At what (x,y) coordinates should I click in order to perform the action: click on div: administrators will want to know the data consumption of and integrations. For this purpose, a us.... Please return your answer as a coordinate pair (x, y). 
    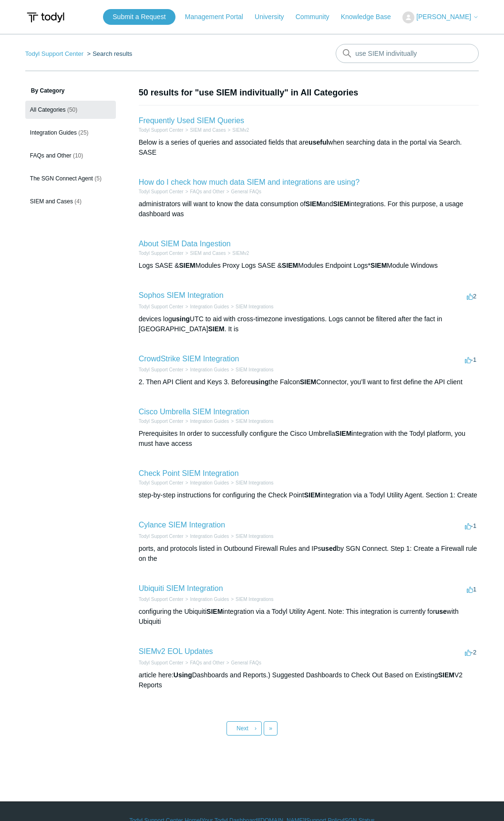
    Looking at the image, I should click on (309, 209).